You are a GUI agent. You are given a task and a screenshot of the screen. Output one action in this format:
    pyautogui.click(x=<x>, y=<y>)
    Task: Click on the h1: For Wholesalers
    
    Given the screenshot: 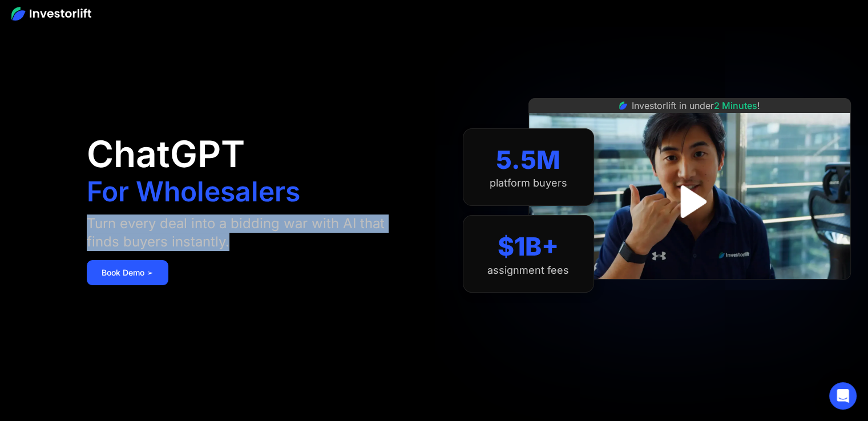 What is the action you would take?
    pyautogui.click(x=193, y=192)
    